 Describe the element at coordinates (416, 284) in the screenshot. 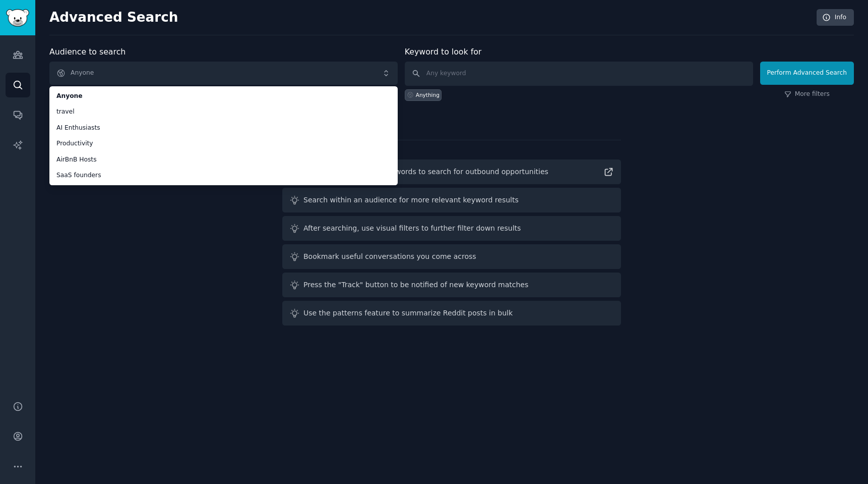

I see `div: Press the "Track" button to be notified of new keyword matches` at that location.